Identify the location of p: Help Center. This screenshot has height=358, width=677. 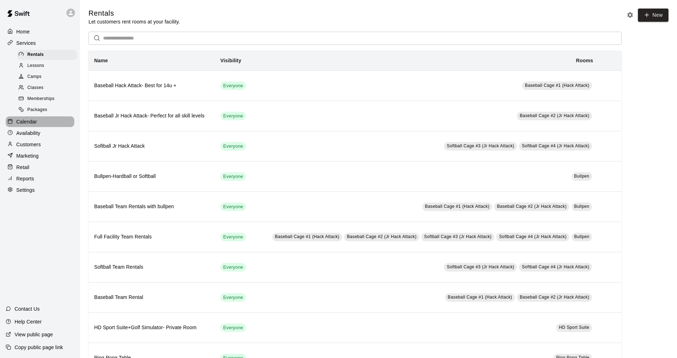
(28, 321).